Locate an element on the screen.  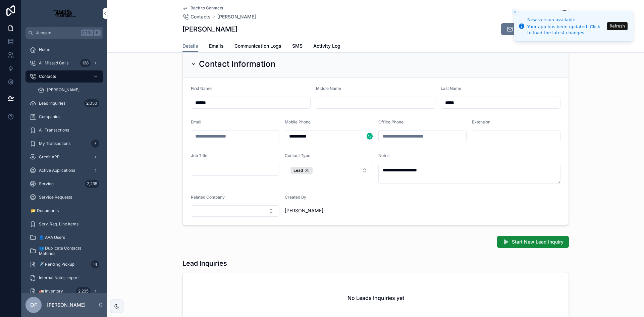
span: Related Company is located at coordinates (208, 197).